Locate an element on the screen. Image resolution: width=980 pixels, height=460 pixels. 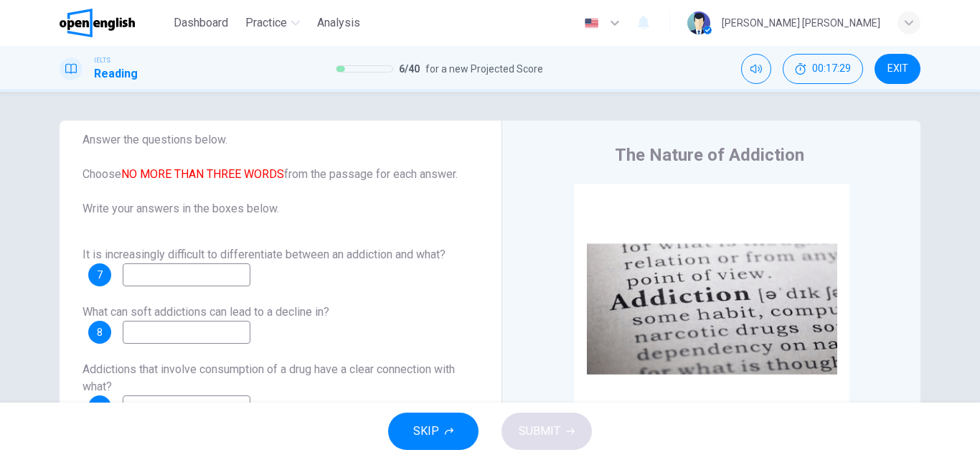
h1: Reading is located at coordinates (116, 74).